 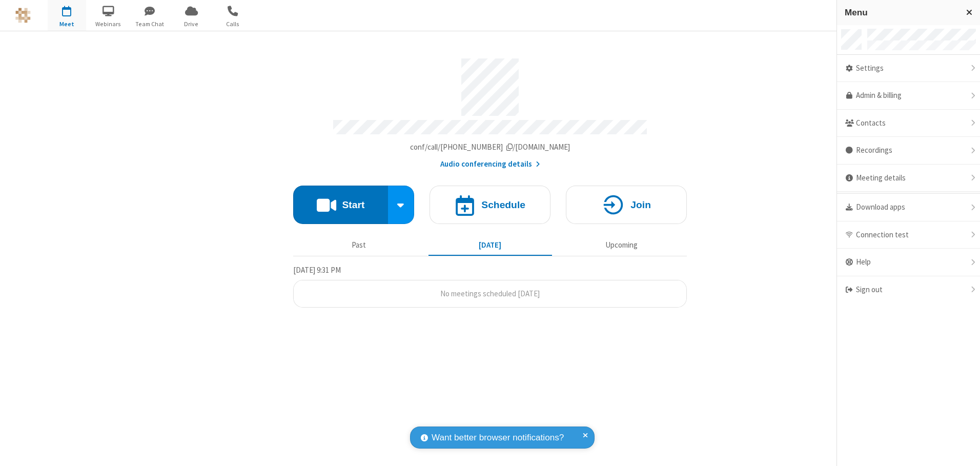 What do you see at coordinates (490, 286) in the screenshot?
I see `section: Today's Meetings` at bounding box center [490, 286].